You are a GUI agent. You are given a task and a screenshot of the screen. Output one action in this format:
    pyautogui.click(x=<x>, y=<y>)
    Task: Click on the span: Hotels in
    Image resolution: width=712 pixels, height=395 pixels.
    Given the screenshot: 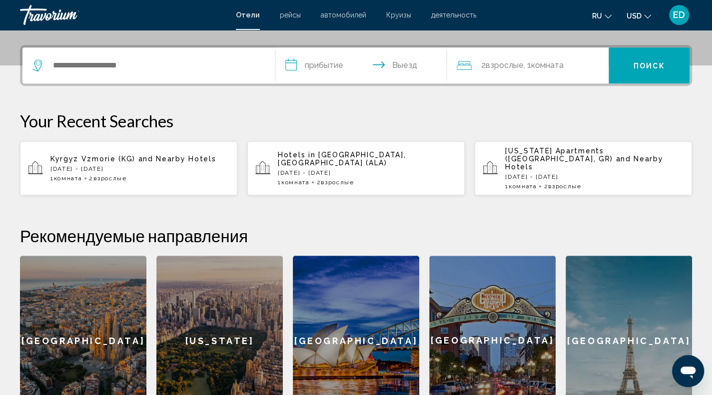 What is the action you would take?
    pyautogui.click(x=296, y=155)
    